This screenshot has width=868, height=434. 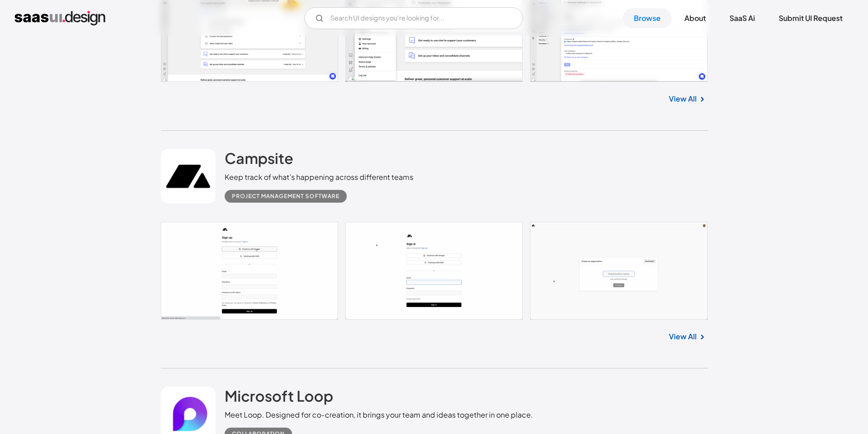 I want to click on a: Submit UI Request, so click(x=811, y=18).